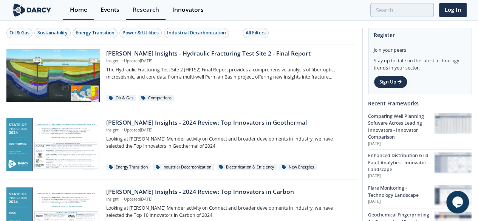 The height and width of the screenshot is (221, 478). What do you see at coordinates (79, 10) in the screenshot?
I see `div: Home` at bounding box center [79, 10].